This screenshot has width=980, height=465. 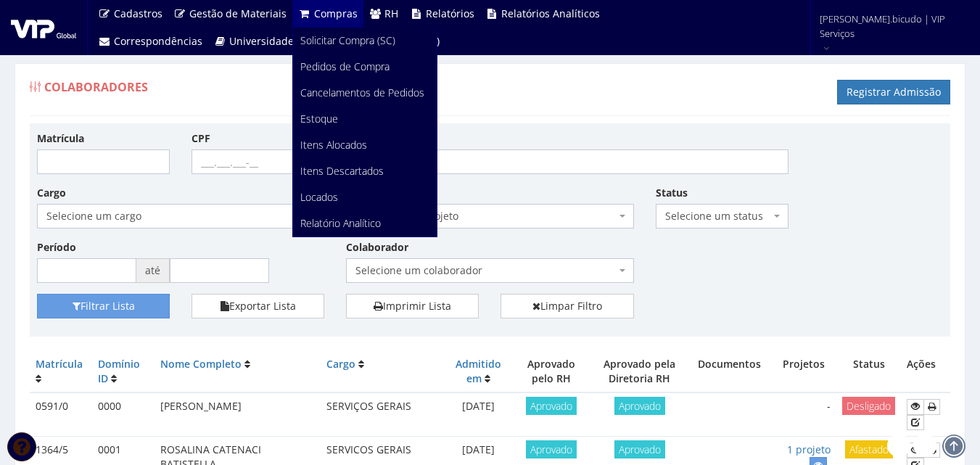 I want to click on td: 0591/0, so click(x=61, y=414).